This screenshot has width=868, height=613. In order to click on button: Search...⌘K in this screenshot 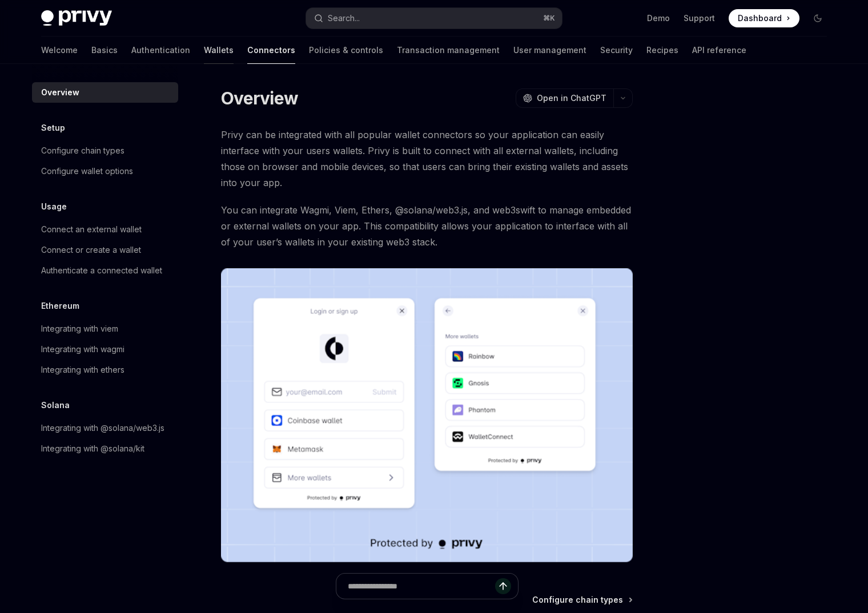, I will do `click(434, 18)`.